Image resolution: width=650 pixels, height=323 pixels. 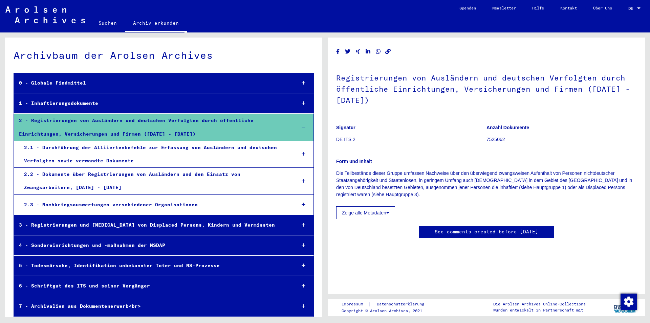 What do you see at coordinates (486, 88) in the screenshot?
I see `h1: Registrierungen von Ausländern und deutschen Verfolgten durch öffentliche Einrichtungen, Versiche...` at bounding box center [486, 88].